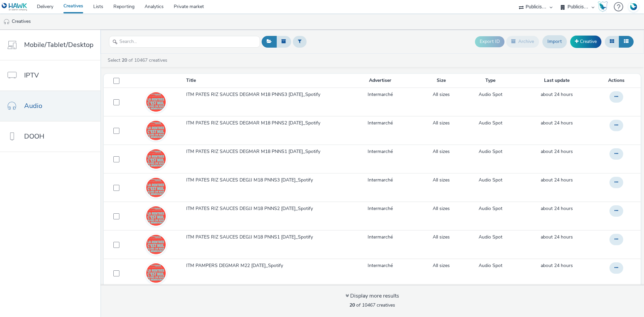 This screenshot has width=644, height=317. What do you see at coordinates (33, 106) in the screenshot?
I see `span: Audio` at bounding box center [33, 106].